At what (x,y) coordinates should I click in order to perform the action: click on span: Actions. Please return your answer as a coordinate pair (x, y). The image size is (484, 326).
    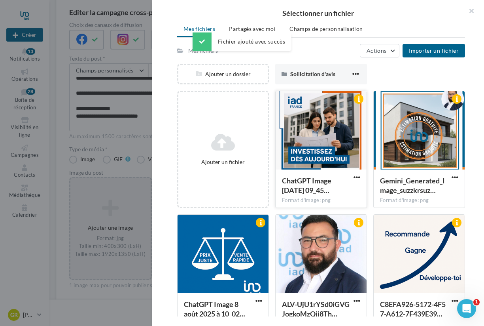
    Looking at the image, I should click on (377, 50).